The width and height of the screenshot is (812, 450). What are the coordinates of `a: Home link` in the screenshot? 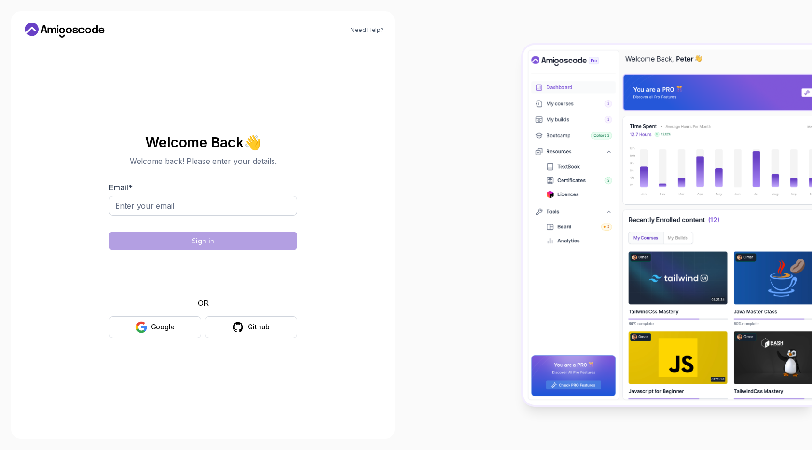 It's located at (65, 30).